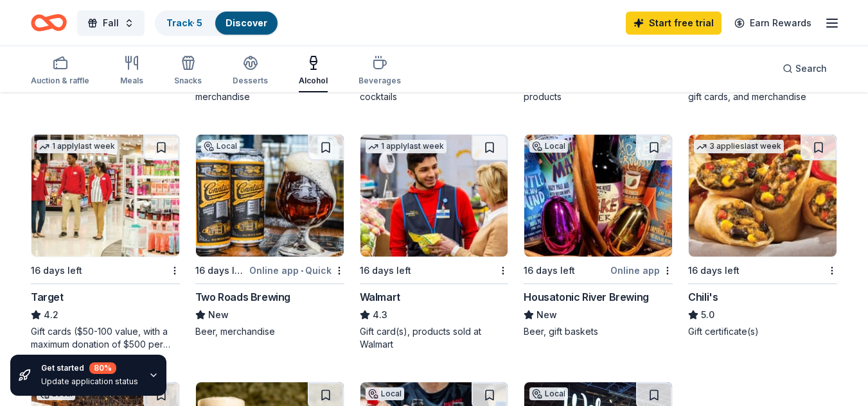 The height and width of the screenshot is (406, 868). Describe the element at coordinates (586, 297) in the screenshot. I see `div: Housatonic River Brewing` at that location.